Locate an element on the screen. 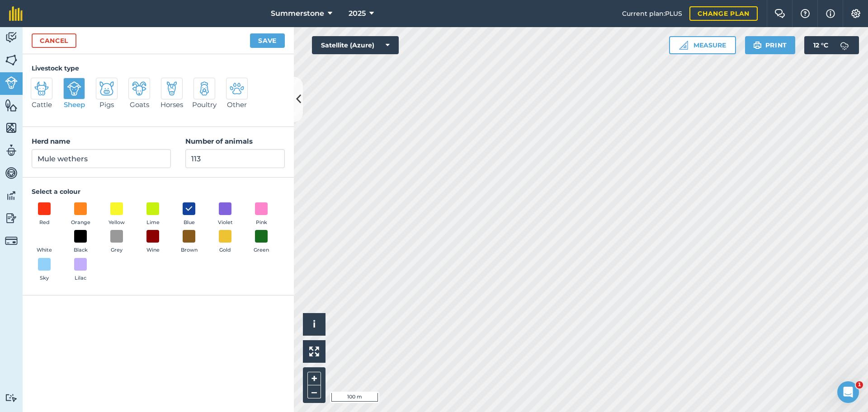  span: Green is located at coordinates (261, 250).